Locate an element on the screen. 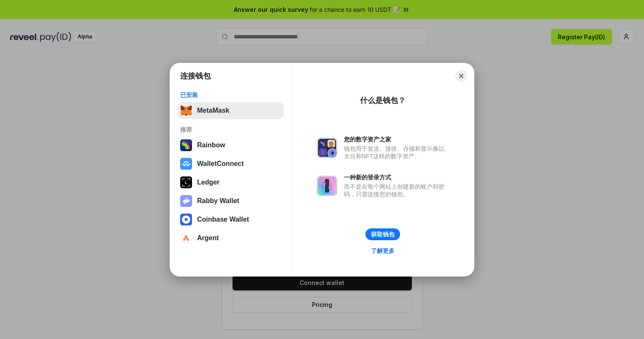 This screenshot has height=339, width=644. div: WalletConnect is located at coordinates (220, 164).